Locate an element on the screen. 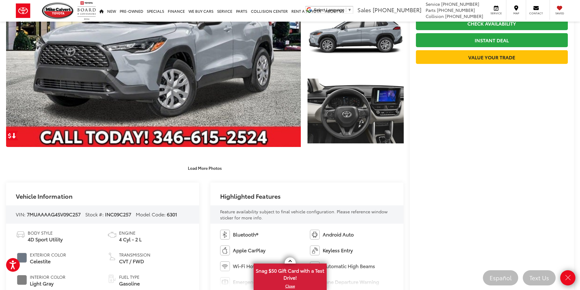 The image size is (580, 290). span: #6E7885 is located at coordinates (22, 258).